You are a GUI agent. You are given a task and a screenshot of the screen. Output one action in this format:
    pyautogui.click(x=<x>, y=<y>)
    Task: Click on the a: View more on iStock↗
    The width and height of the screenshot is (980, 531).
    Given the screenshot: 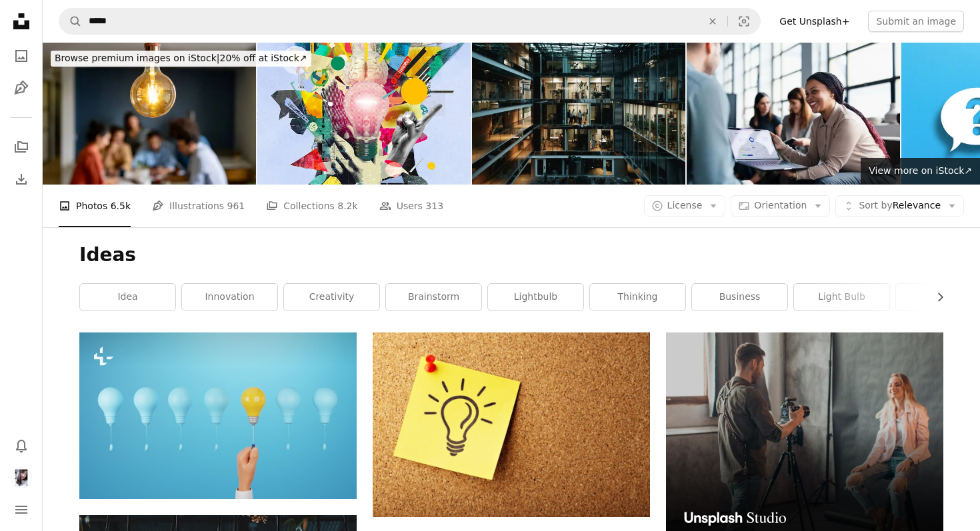 What is the action you would take?
    pyautogui.click(x=920, y=171)
    